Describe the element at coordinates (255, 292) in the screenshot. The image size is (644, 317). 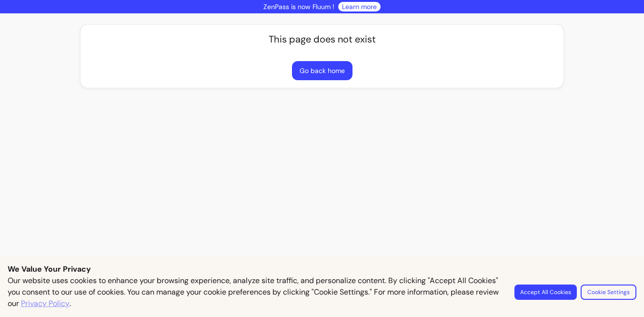
I see `p: Our website uses cookies to enhance your browsing experience, analyze site traffic, and personali...` at that location.